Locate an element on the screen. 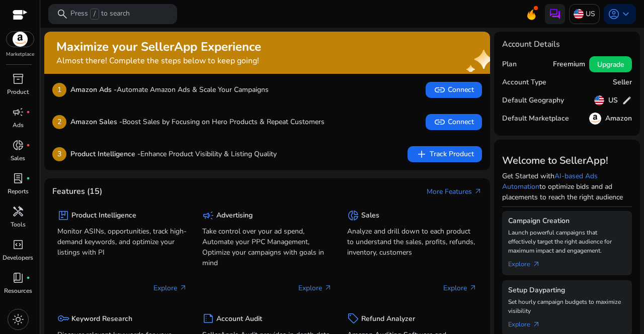  span: search is located at coordinates (62, 14).